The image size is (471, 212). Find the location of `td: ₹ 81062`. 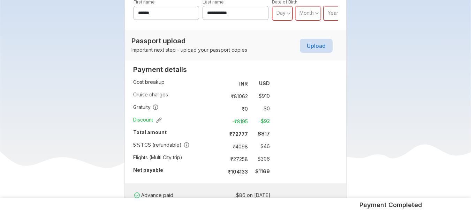

td: ₹ 81062 is located at coordinates (236, 96).